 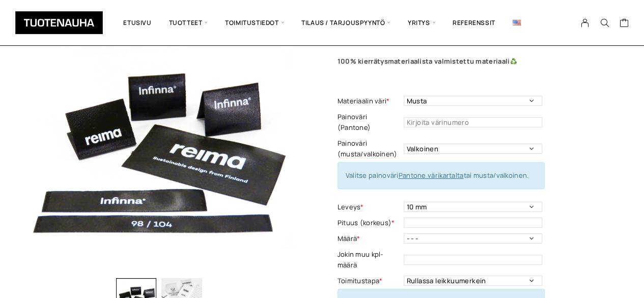 I want to click on label: Määrä, so click(x=369, y=239).